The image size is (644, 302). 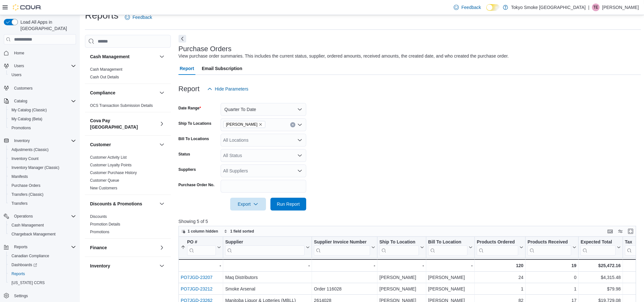 What do you see at coordinates (205, 49) in the screenshot?
I see `h3: Purchase Orders` at bounding box center [205, 49].